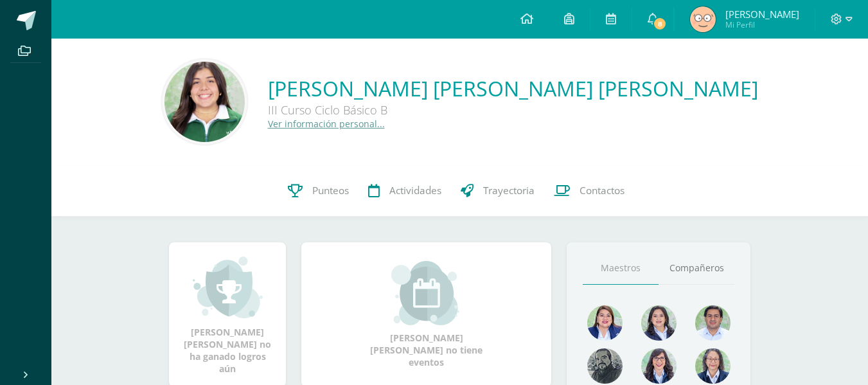  Describe the element at coordinates (713, 322) in the screenshot. I see `img: 1e7bfa517bf798cc96a9d855bf172288.png` at that location.